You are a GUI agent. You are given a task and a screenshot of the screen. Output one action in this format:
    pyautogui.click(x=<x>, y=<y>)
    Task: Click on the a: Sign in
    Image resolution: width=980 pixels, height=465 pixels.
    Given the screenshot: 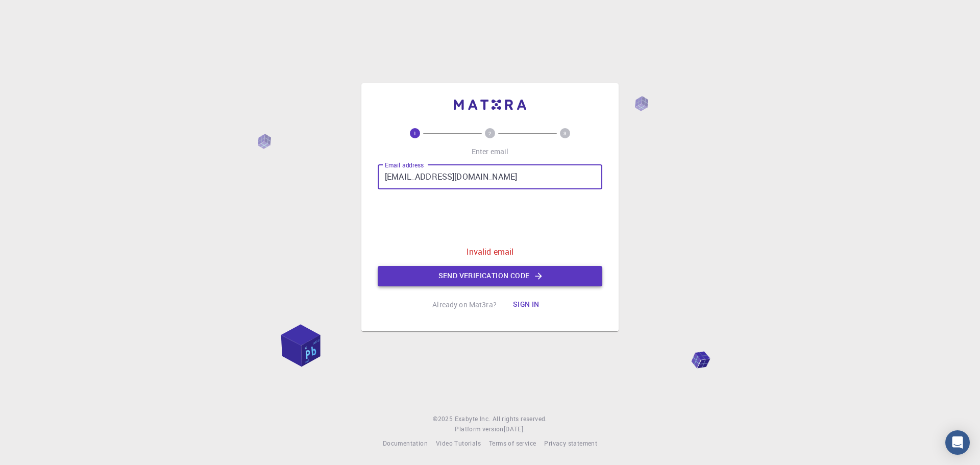 What is the action you would take?
    pyautogui.click(x=526, y=305)
    